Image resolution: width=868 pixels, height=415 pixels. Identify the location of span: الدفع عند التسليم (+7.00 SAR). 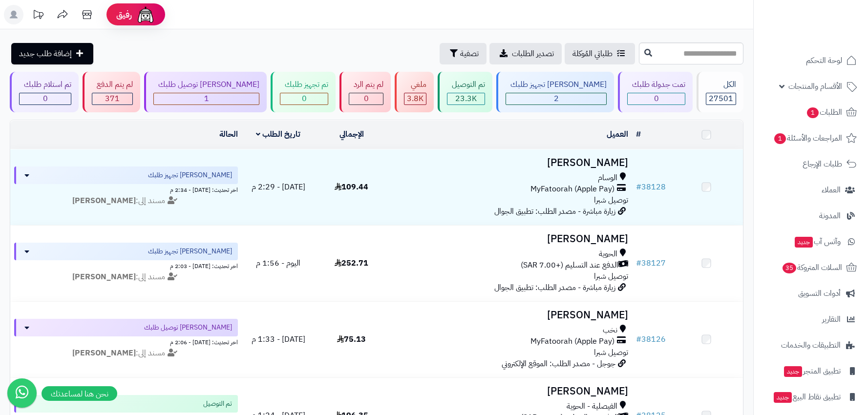
(569, 265).